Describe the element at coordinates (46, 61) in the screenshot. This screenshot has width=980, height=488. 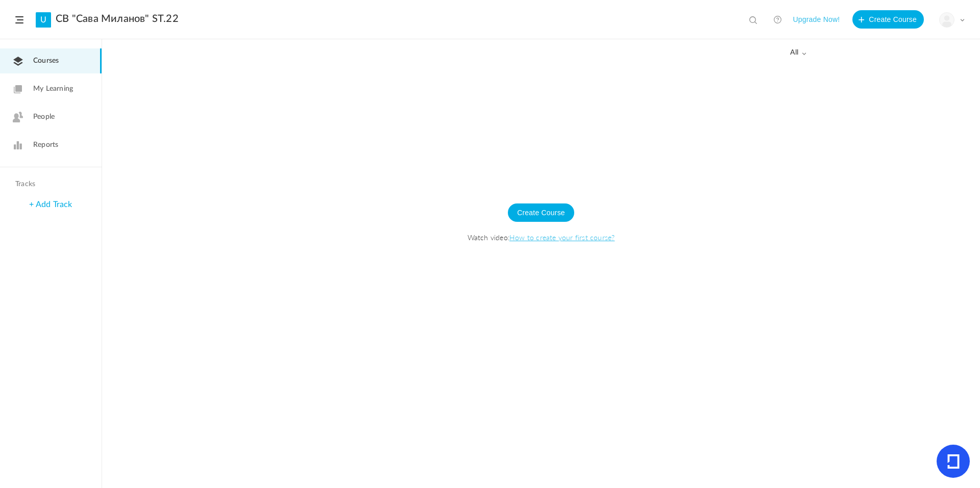
I see `span: Courses` at that location.